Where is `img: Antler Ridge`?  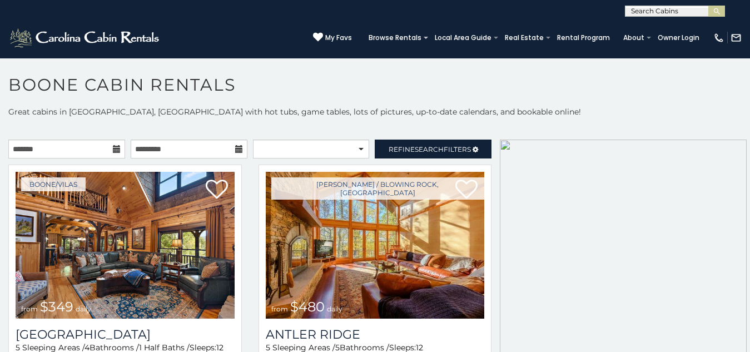
img: Antler Ridge is located at coordinates (375, 245).